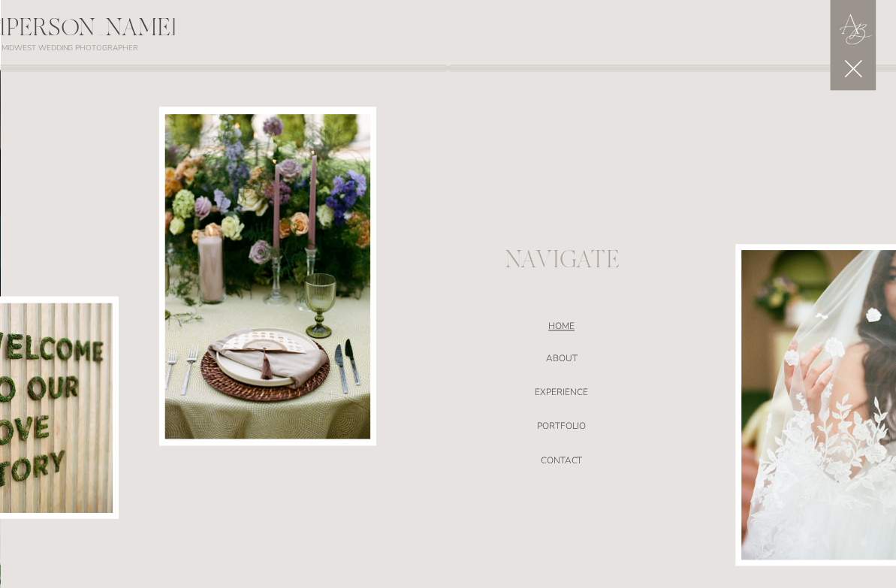 This screenshot has width=896, height=588. What do you see at coordinates (562, 360) in the screenshot?
I see `a: ABOUT` at bounding box center [562, 360].